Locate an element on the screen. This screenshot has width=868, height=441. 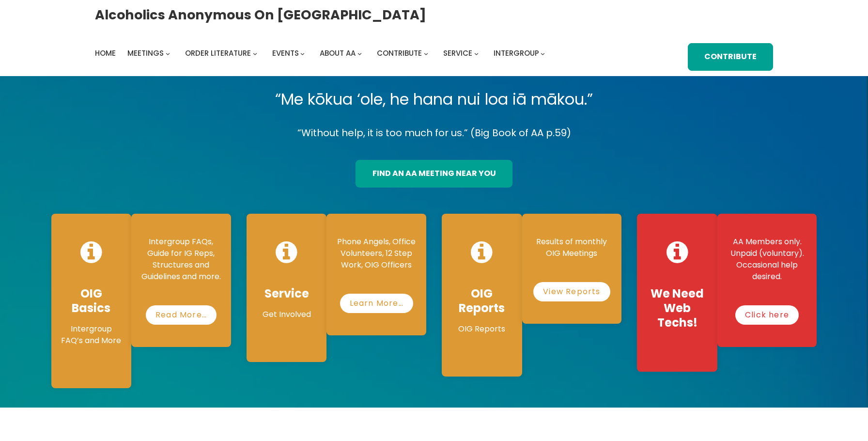
span: Order Literature is located at coordinates (218, 53).